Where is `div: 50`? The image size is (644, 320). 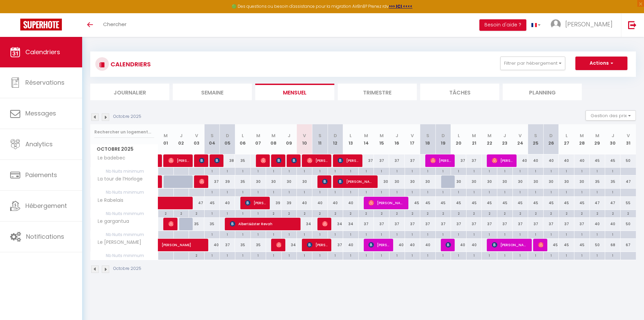 div: 50 is located at coordinates (628, 160).